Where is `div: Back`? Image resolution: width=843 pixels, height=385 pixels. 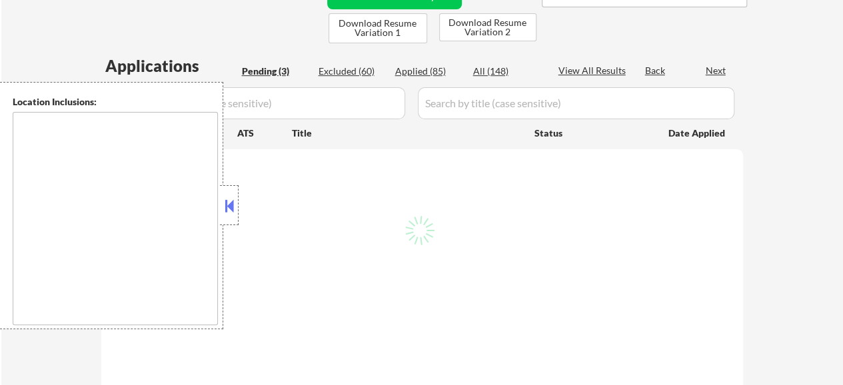
div: Back is located at coordinates (656, 71).